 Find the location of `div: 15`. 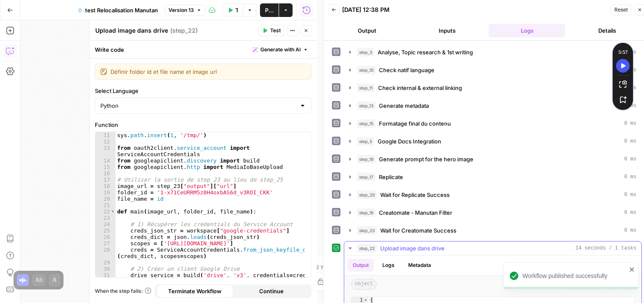

div: 15 is located at coordinates (105, 167).